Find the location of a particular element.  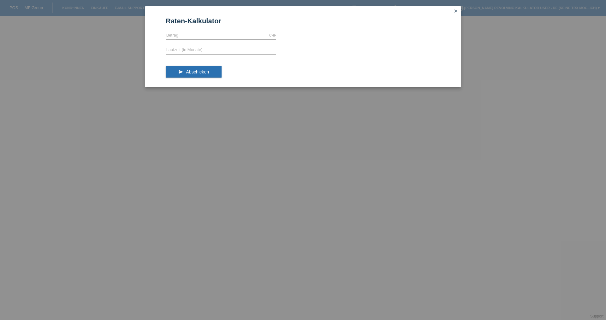

a: close is located at coordinates (455, 11).